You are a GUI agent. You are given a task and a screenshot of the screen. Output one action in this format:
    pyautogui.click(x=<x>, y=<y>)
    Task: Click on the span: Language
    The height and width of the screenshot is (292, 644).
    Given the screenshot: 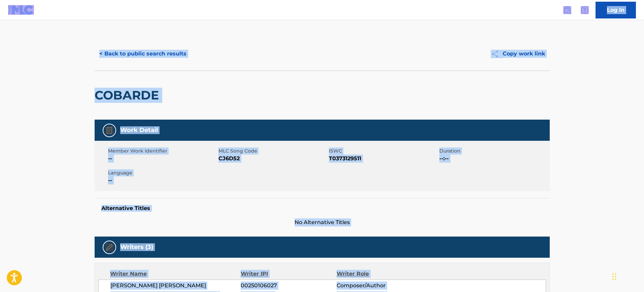 What is the action you would take?
    pyautogui.click(x=162, y=173)
    